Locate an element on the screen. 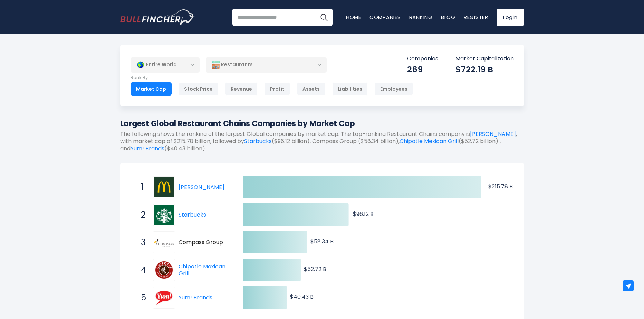  a: Home is located at coordinates (354, 17).